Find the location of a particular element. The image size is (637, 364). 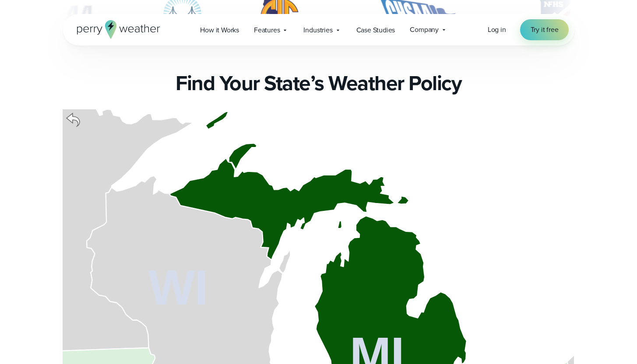

span: Log in is located at coordinates (497, 29).